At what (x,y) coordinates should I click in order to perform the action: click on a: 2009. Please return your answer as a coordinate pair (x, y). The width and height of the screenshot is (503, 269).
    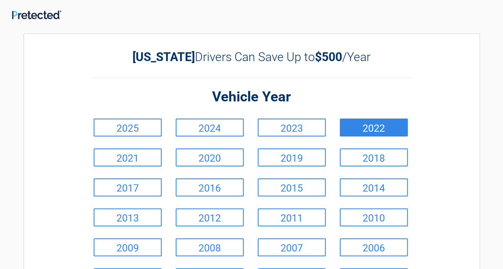
    Looking at the image, I should click on (128, 247).